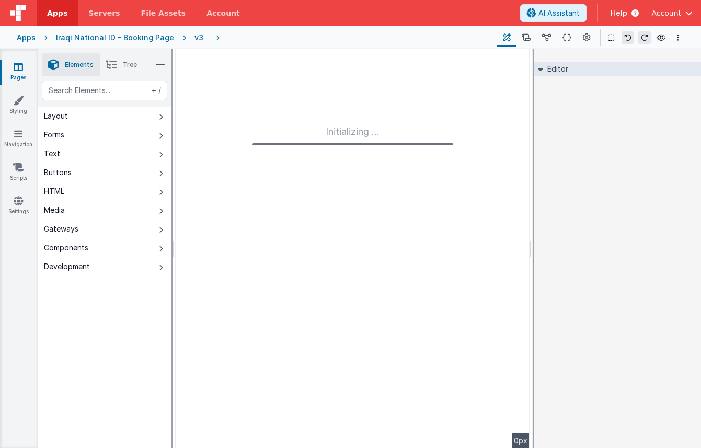 The height and width of the screenshot is (448, 701). I want to click on button: Layout, so click(105, 116).